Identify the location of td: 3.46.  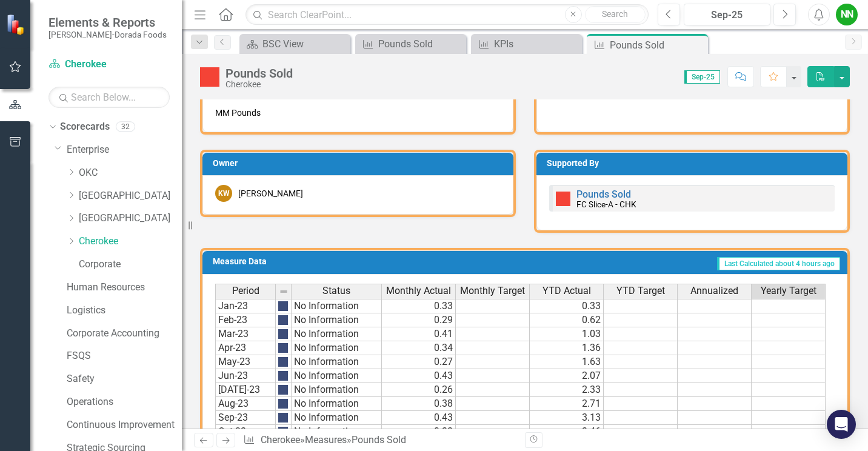
(567, 432).